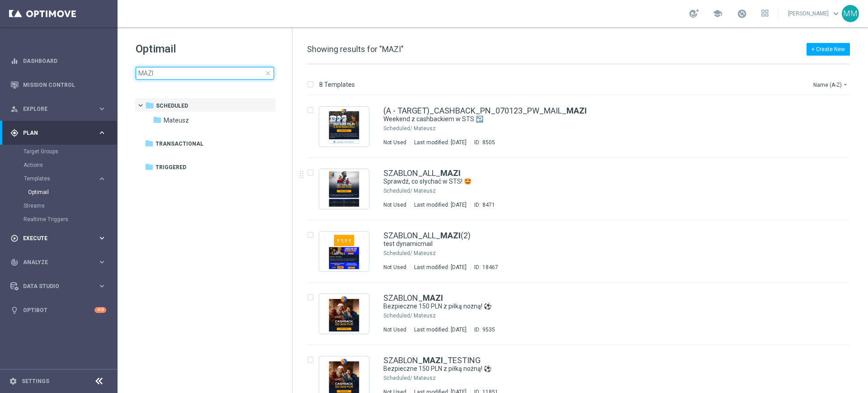 The width and height of the screenshot is (868, 393). What do you see at coordinates (14, 133) in the screenshot?
I see `i: gps_fixed` at bounding box center [14, 133].